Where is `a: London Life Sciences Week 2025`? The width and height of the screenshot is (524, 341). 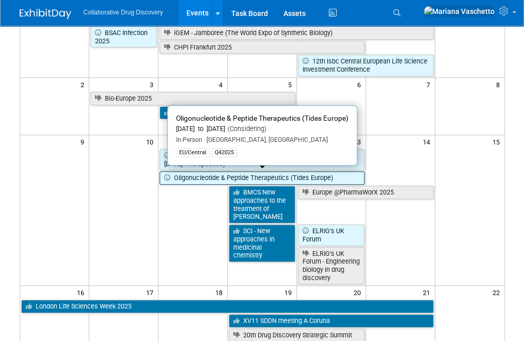
a: London Life Sciences Week 2025 is located at coordinates (228, 307).